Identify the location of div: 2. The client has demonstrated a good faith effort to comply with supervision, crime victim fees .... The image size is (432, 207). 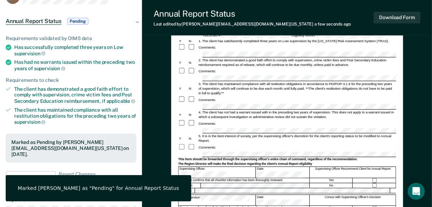
(296, 62).